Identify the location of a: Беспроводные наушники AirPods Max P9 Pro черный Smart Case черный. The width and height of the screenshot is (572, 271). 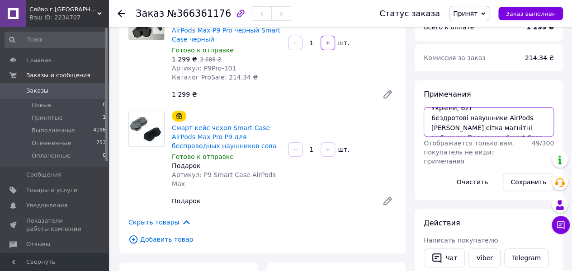
(226, 30).